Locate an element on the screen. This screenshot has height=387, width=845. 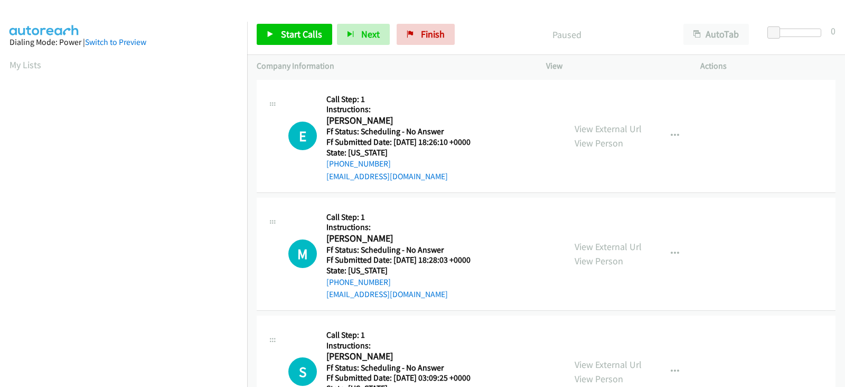
h1: M is located at coordinates (303, 253).